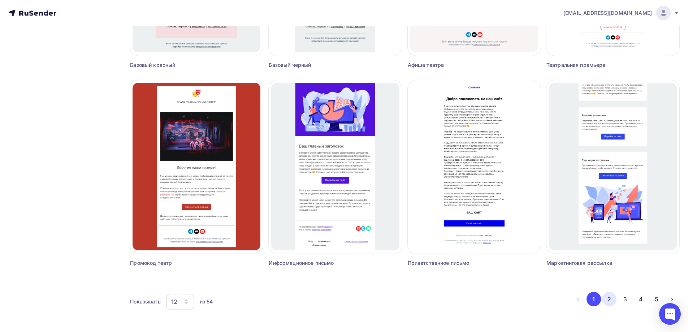 This screenshot has width=688, height=332. I want to click on button: Go to page 2, so click(609, 299).